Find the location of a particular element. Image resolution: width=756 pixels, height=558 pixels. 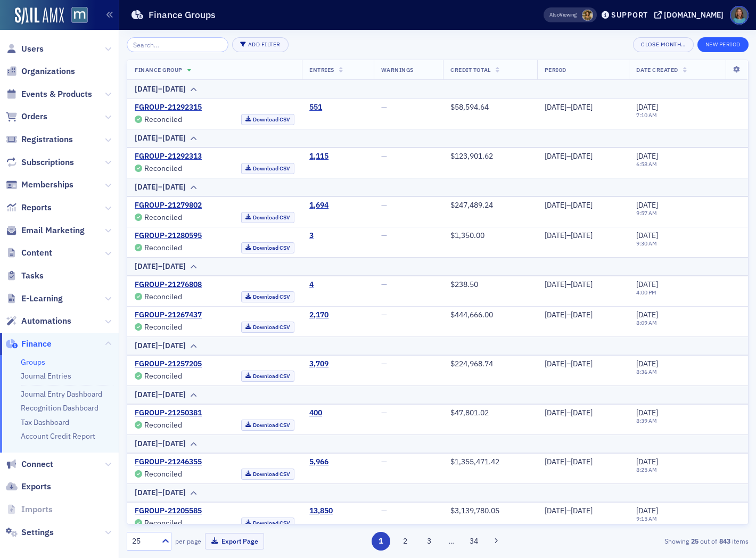

button: Export Page is located at coordinates (234, 541).